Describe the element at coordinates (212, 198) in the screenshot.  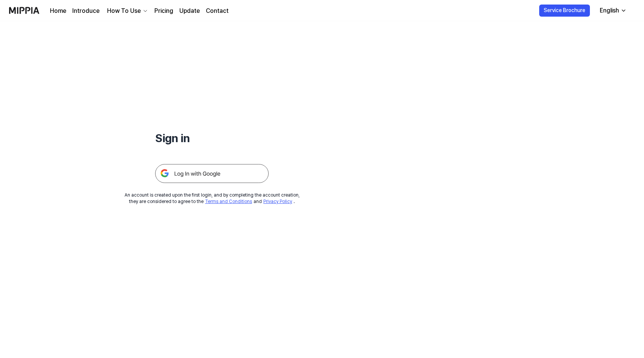
I see `div: An account is created upon the first login, and by completing the account creation, they are cons...` at that location.